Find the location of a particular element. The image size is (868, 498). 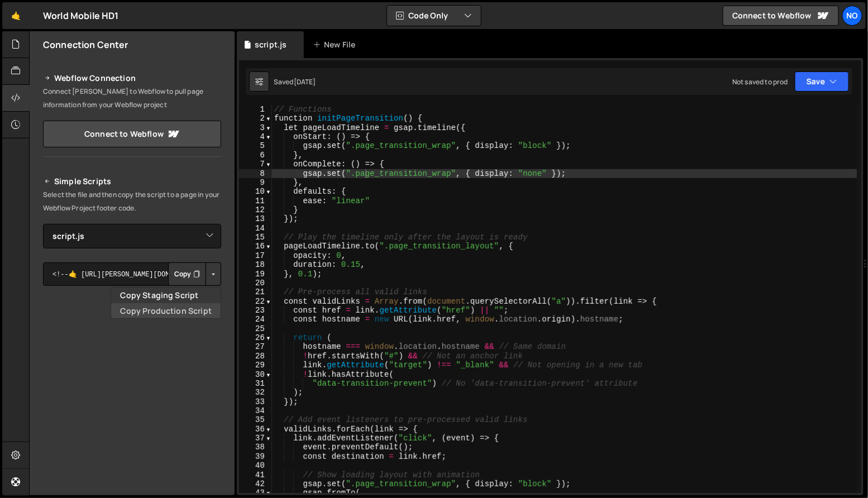

div: 41 is located at coordinates (255, 475).